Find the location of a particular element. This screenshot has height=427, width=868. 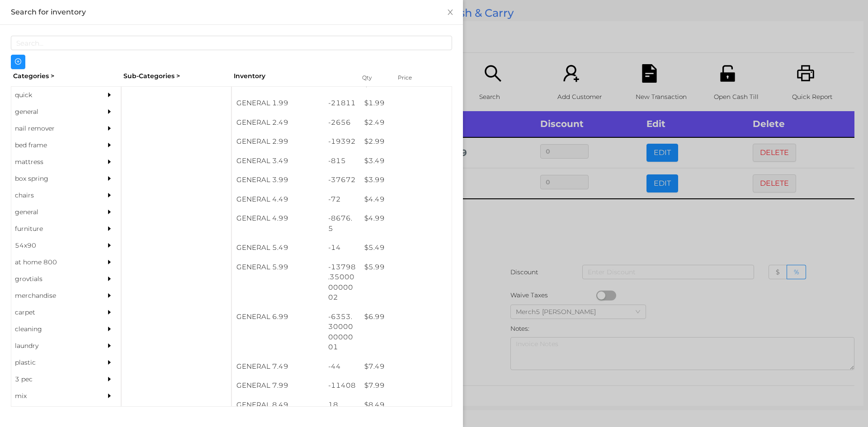

div: Qty is located at coordinates (373, 78).